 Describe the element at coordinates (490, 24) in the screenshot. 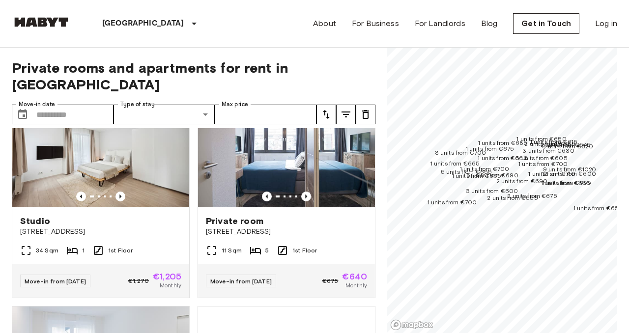

I see `a: Blog` at that location.